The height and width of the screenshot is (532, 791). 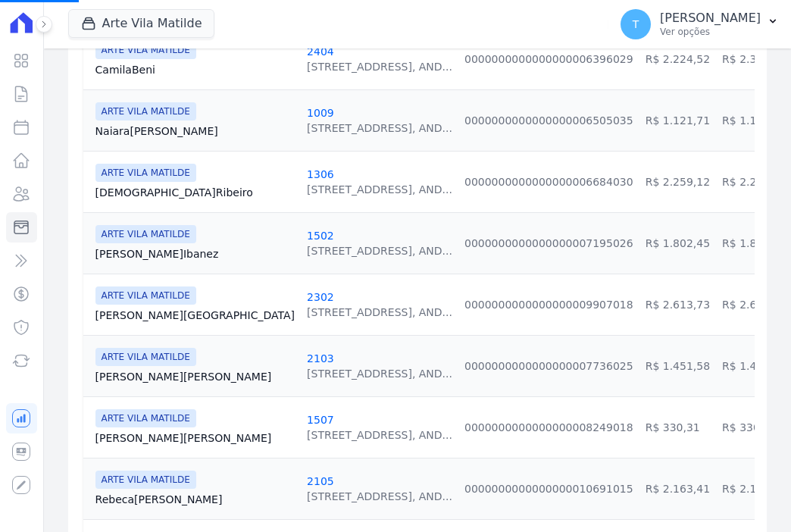 I want to click on a: 0000000000000000006505035, so click(x=549, y=120).